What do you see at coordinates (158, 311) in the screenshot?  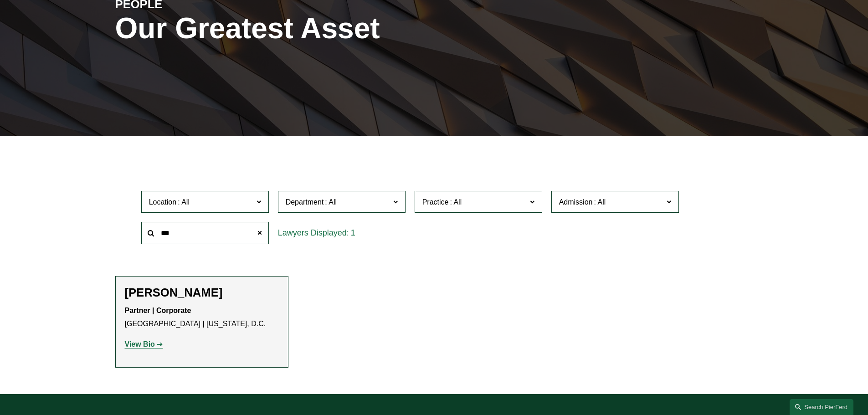 I see `strong: Partner | Corporate` at bounding box center [158, 311].